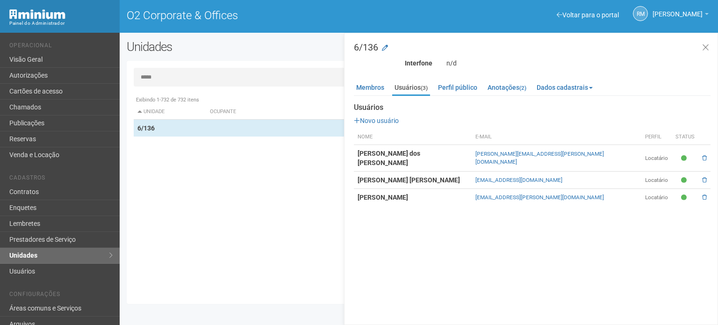  Describe the element at coordinates (564, 87) in the screenshot. I see `a: Dados cadastrais` at that location.